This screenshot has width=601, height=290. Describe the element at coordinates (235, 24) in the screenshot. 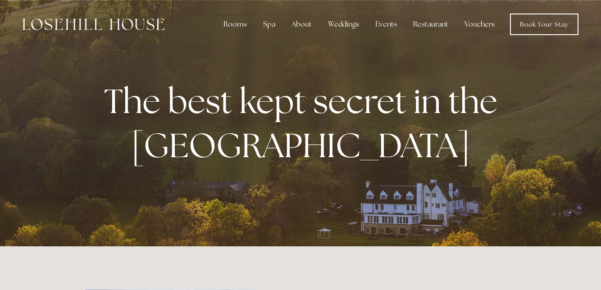

I see `div: Rooms` at that location.